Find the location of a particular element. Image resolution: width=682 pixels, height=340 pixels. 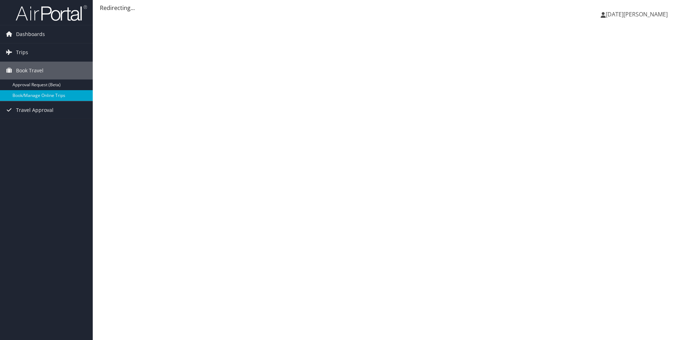

span: Trips is located at coordinates (22, 52).